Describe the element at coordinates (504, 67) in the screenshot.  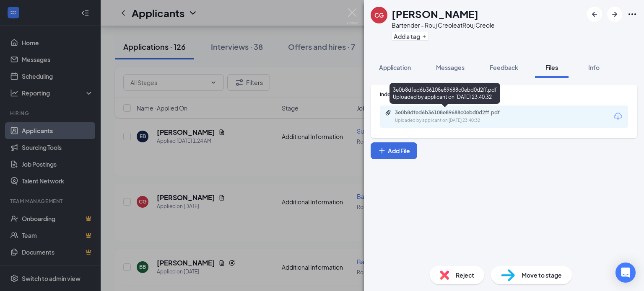
I see `span: Feedback` at that location.